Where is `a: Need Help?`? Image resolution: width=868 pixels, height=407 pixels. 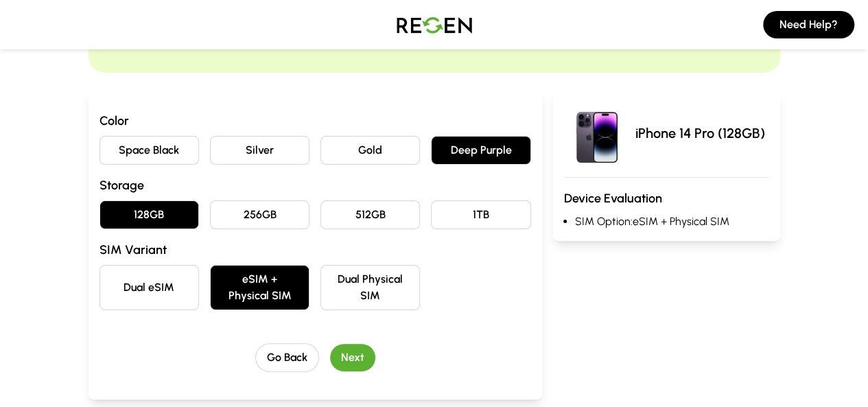
a: Need Help? is located at coordinates (808, 25).